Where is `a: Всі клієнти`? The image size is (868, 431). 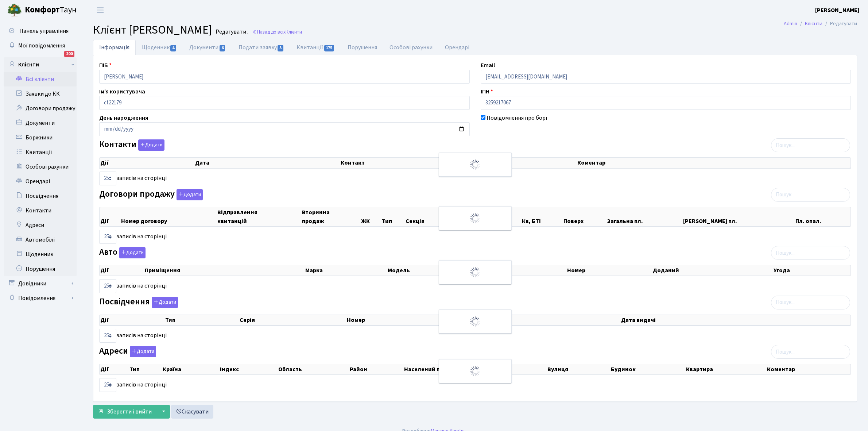 a: Всі клієнти is located at coordinates (40, 79).